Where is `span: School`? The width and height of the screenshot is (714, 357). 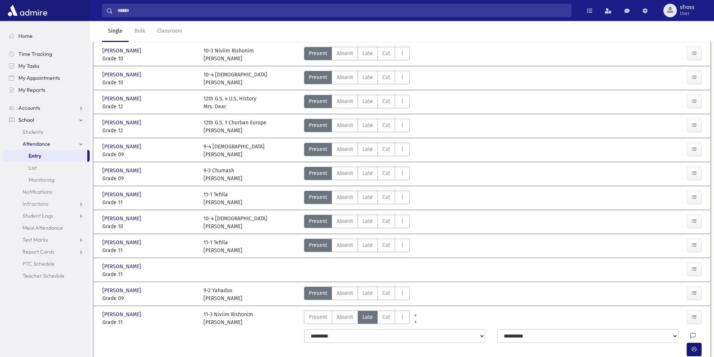
span: School is located at coordinates (26, 120).